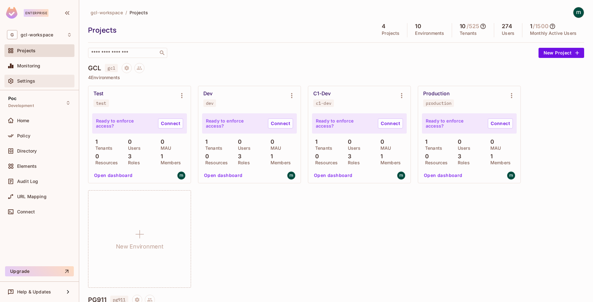 The height and width of the screenshot is (302, 593). Describe the element at coordinates (21, 106) in the screenshot. I see `span: Development` at that location.